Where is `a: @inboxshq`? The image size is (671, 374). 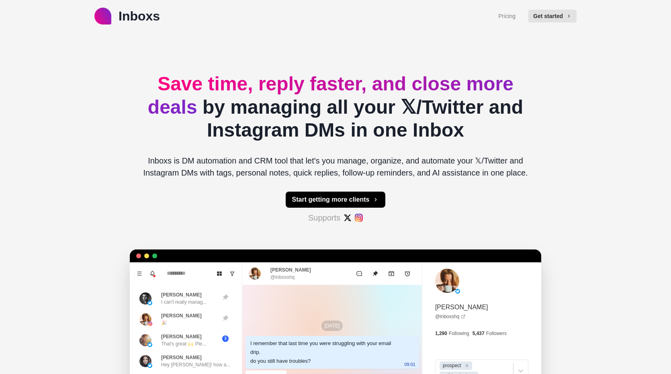 a: @inboxshq is located at coordinates (451, 317).